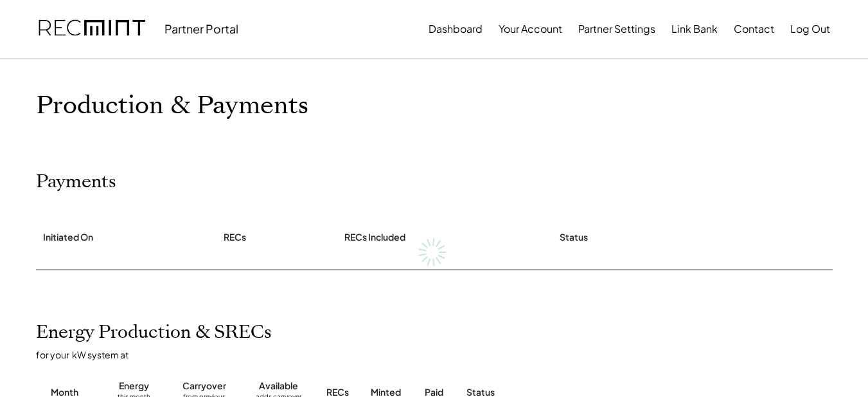 This screenshot has height=397, width=868. I want to click on img: recmint-logotype%403x.png, so click(92, 29).